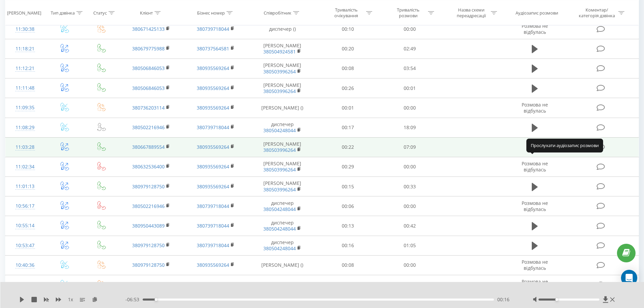 The height and width of the screenshot is (308, 644). What do you see at coordinates (149, 206) in the screenshot?
I see `a: 380502216946` at bounding box center [149, 206].